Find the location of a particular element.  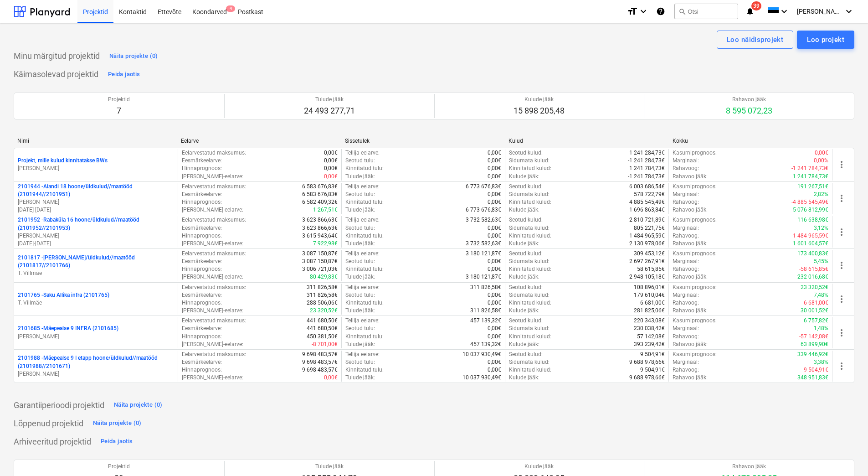

p: 578 722,79€ is located at coordinates (649, 194).